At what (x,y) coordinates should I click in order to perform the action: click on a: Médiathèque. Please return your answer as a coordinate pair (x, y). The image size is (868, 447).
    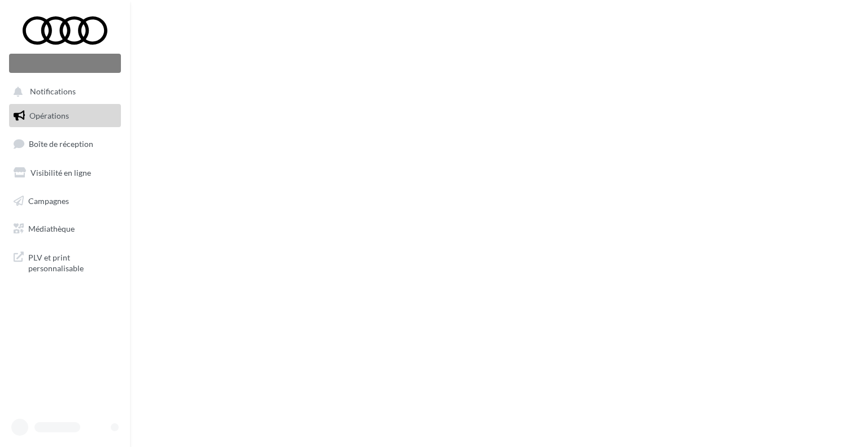
    Looking at the image, I should click on (65, 228).